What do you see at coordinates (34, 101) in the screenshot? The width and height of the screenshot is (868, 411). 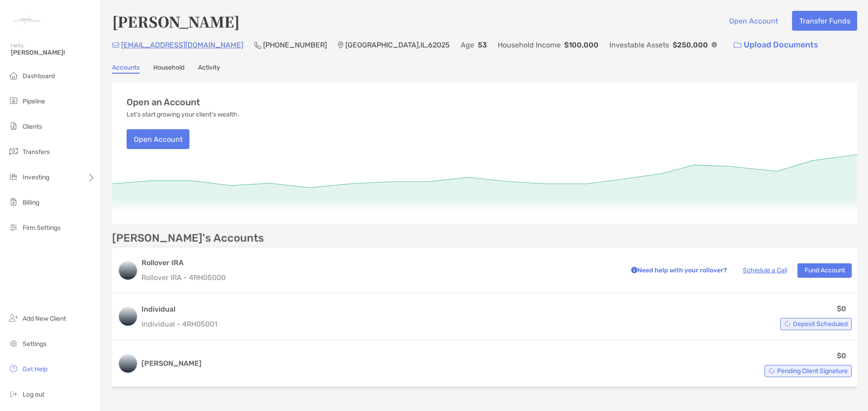 I see `span: Pipeline` at bounding box center [34, 101].